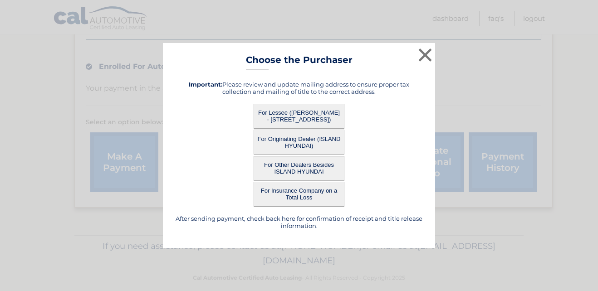  I want to click on button: For Originating Dealer (ISLAND HYUNDAI), so click(299, 142).